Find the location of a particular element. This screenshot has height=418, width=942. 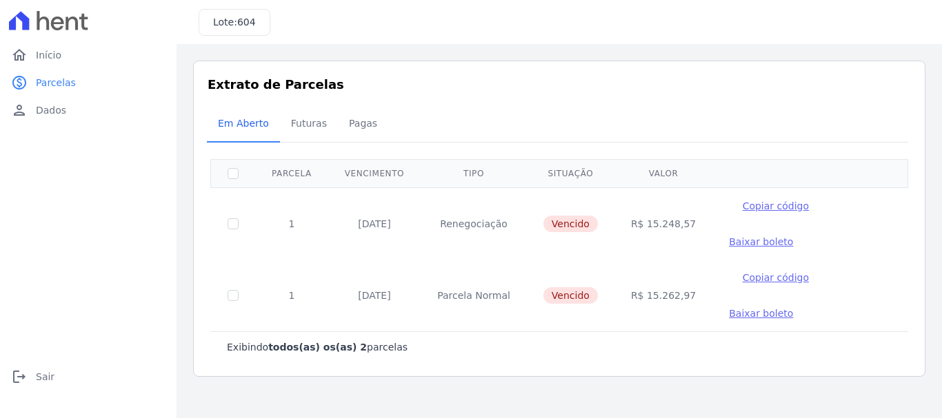

th: Valor is located at coordinates (663, 173).